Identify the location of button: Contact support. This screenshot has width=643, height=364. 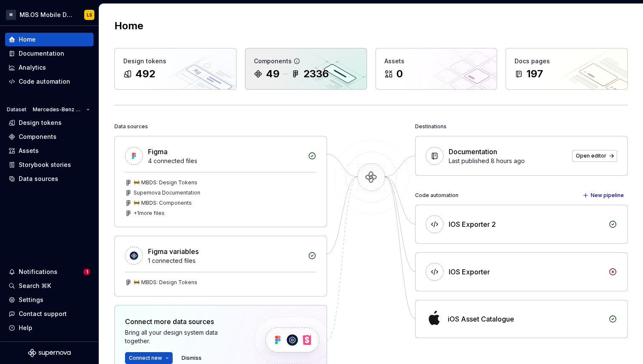
(49, 314).